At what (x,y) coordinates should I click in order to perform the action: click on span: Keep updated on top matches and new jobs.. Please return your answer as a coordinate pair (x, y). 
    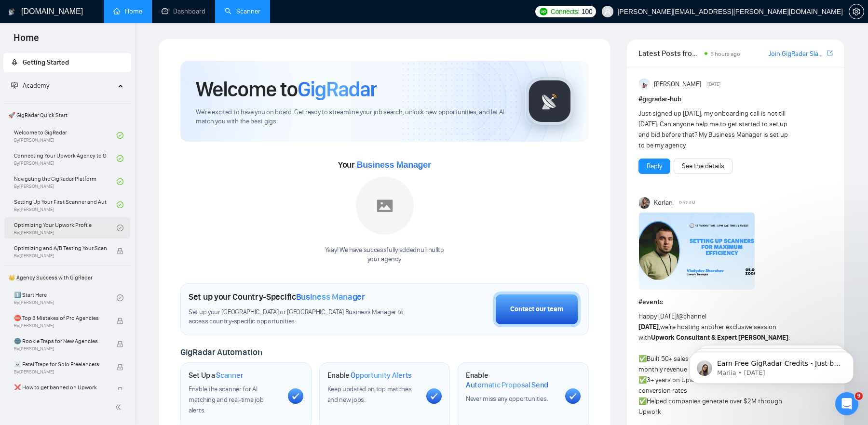
    Looking at the image, I should click on (370, 394).